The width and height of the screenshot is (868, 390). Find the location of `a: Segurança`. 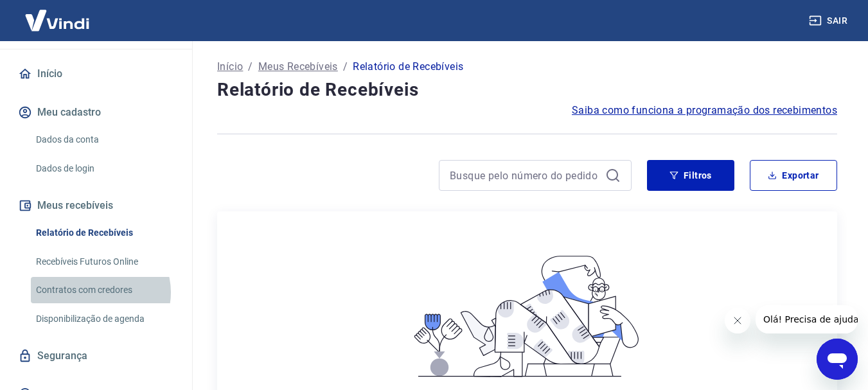

a: Segurança is located at coordinates (96, 356).